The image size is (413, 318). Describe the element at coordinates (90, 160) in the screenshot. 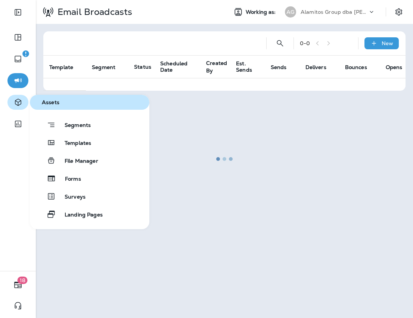

I see `button: File Manager` at that location.